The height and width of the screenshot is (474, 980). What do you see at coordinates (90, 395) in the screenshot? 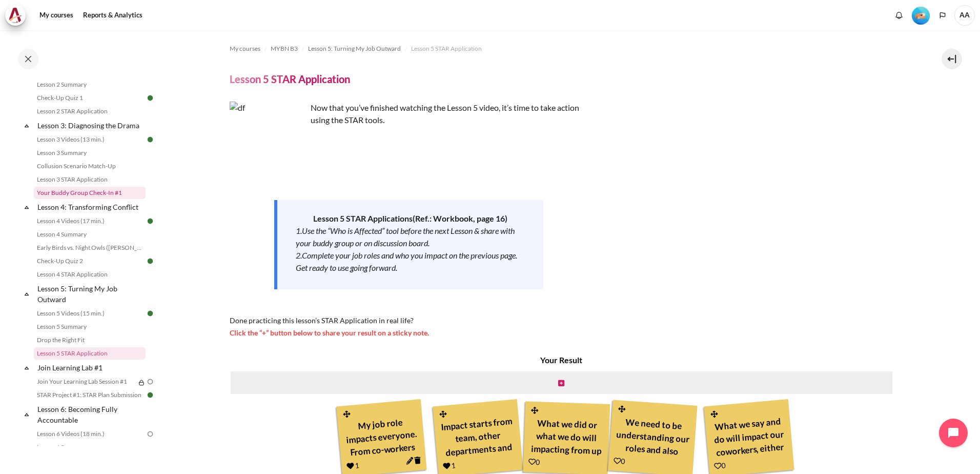
I see `a: STAR Project #1: STAR Plan Submission` at bounding box center [90, 395].